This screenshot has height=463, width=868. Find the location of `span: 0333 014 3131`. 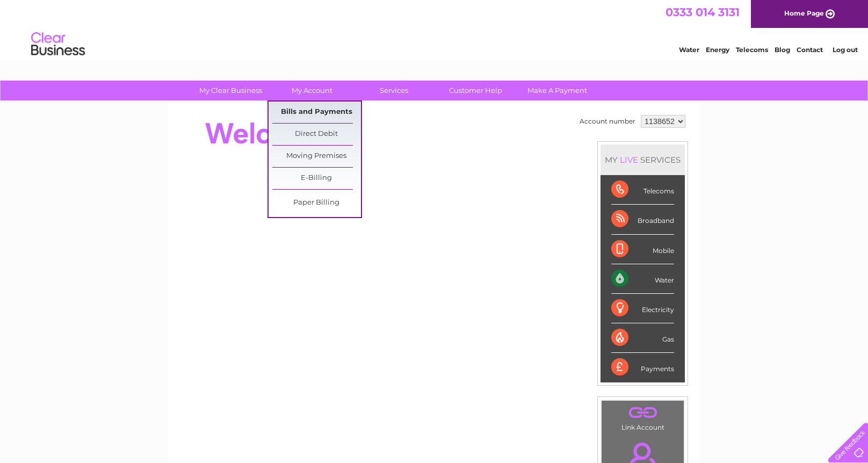

span: 0333 014 3131 is located at coordinates (703, 12).